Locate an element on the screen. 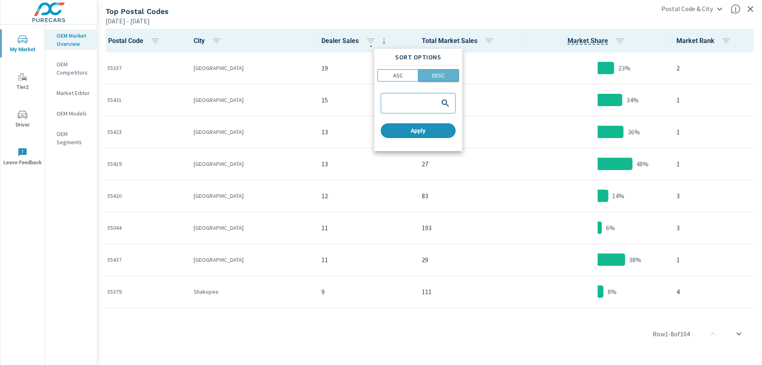 The image size is (762, 365). button: DESC is located at coordinates (439, 75).